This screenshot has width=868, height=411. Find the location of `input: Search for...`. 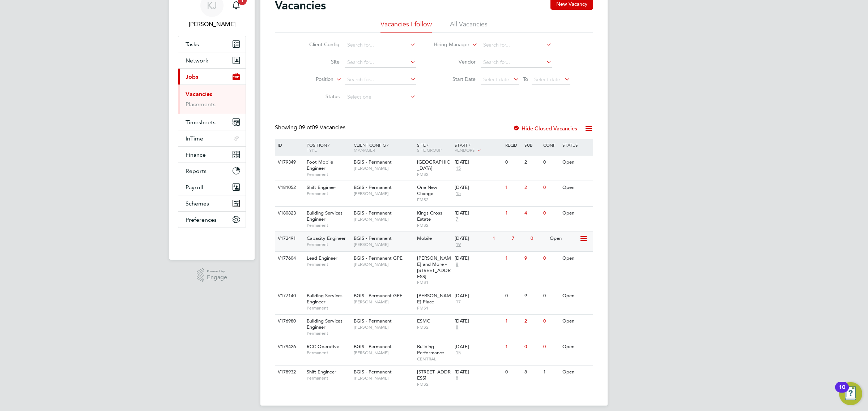

input: Search for... is located at coordinates (380, 63).